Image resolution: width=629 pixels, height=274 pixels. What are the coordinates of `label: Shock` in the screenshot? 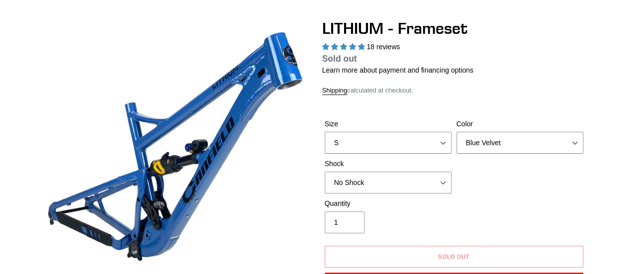 It's located at (388, 164).